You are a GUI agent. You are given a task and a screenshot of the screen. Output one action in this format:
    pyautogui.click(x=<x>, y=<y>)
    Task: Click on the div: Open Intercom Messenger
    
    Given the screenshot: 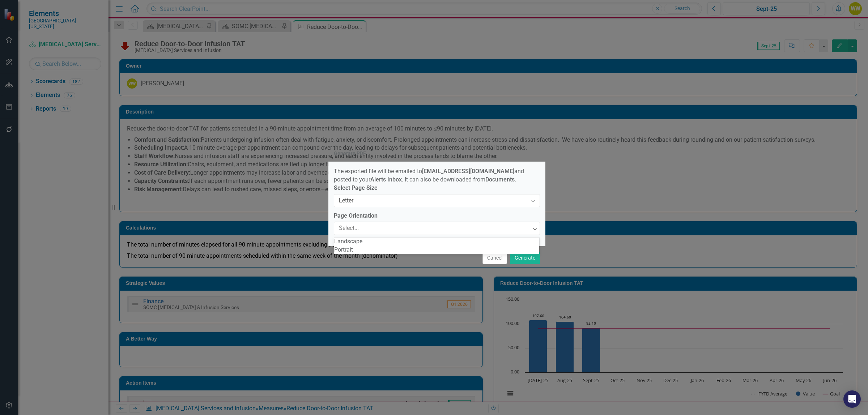 What is the action you would take?
    pyautogui.click(x=852, y=399)
    